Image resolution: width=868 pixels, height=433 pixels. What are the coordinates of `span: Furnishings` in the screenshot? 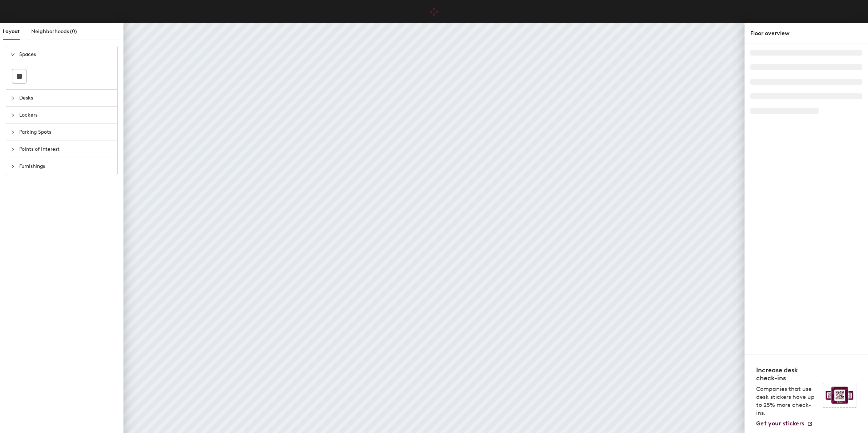 It's located at (66, 167).